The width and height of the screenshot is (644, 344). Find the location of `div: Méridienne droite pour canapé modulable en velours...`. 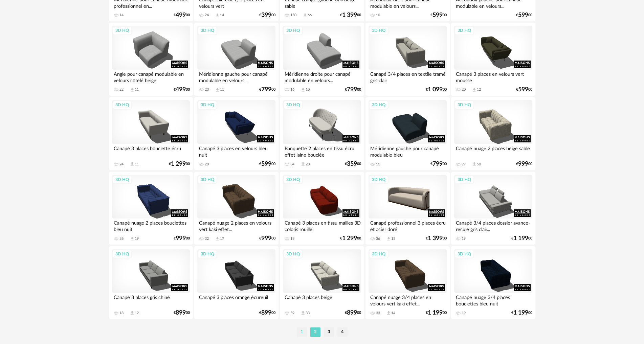

div: Méridienne droite pour canapé modulable en velours... is located at coordinates (322, 76).